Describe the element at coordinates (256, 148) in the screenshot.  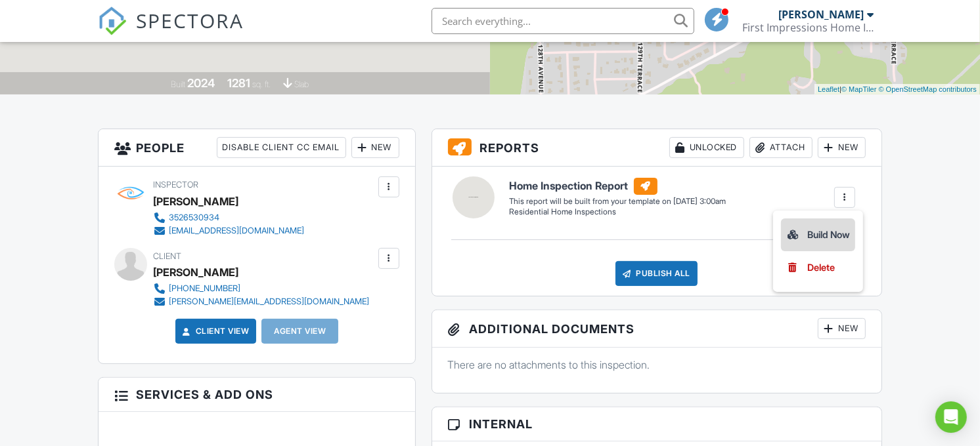
I see `h3: People` at that location.